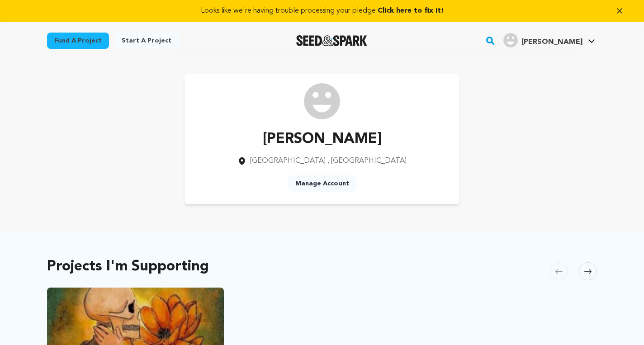 The height and width of the screenshot is (345, 644). I want to click on a: Seed&Spark Homepage, so click(332, 40).